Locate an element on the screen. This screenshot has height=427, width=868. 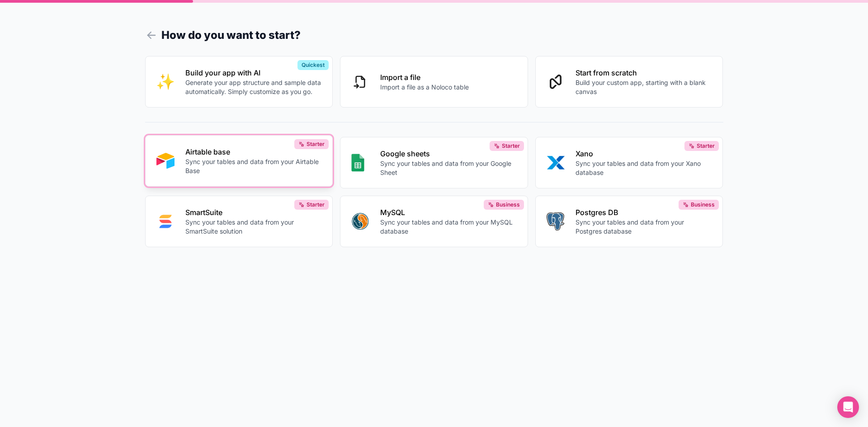
button: AIRTABLEAirtable baseSync your tables and data from your Airtable BaseStarter is located at coordinates (239, 161).